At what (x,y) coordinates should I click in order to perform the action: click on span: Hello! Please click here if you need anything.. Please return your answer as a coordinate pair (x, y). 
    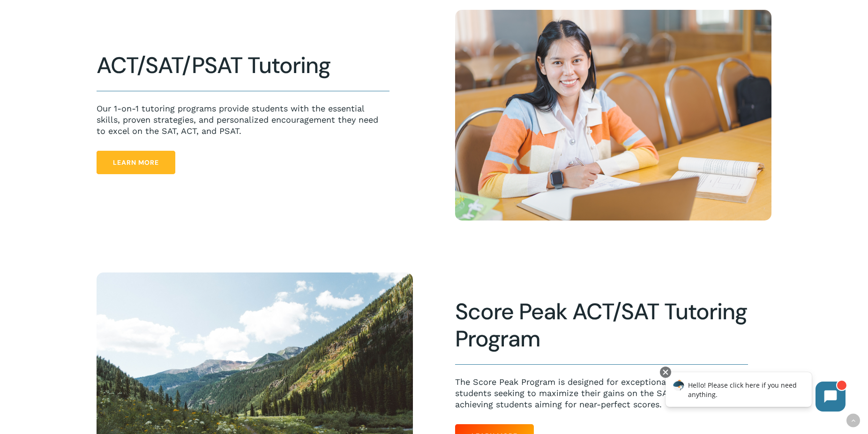
    Looking at the image, I should click on (87, 25).